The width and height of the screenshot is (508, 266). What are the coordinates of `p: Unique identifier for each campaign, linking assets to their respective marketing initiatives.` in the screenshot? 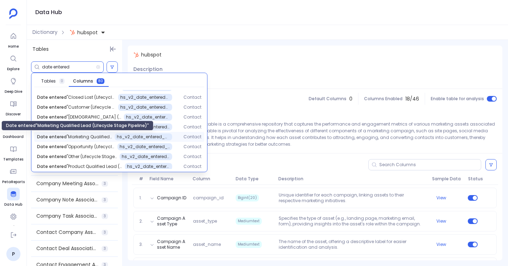 It's located at (352, 198).